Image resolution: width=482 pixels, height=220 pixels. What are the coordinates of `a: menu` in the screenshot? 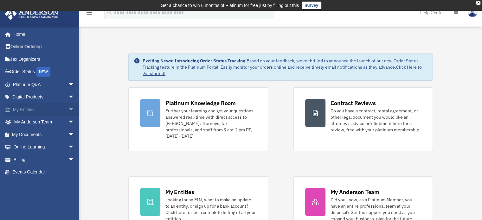 It's located at (89, 14).